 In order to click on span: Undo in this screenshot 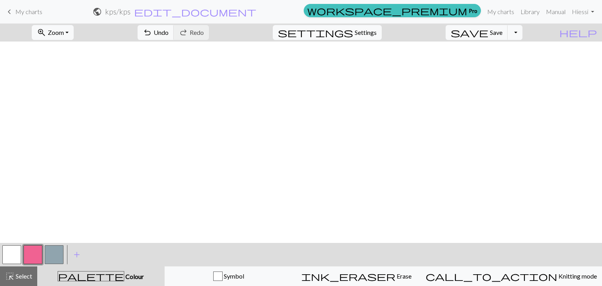, I will do `click(161, 32)`.